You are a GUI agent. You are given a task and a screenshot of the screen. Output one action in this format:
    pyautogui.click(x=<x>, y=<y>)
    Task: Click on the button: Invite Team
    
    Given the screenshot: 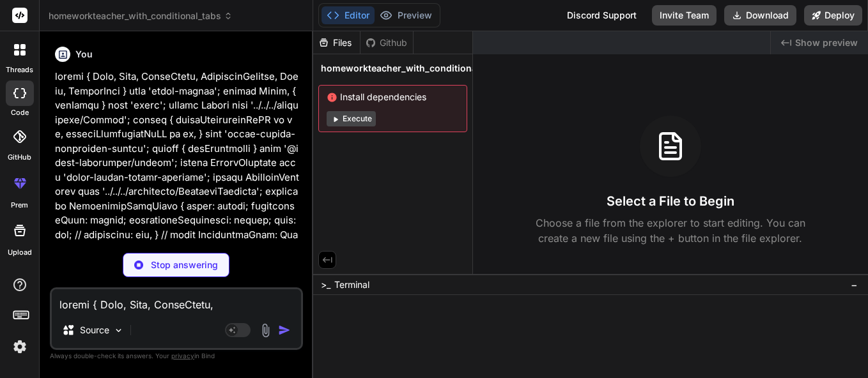 What is the action you would take?
    pyautogui.click(x=684, y=16)
    